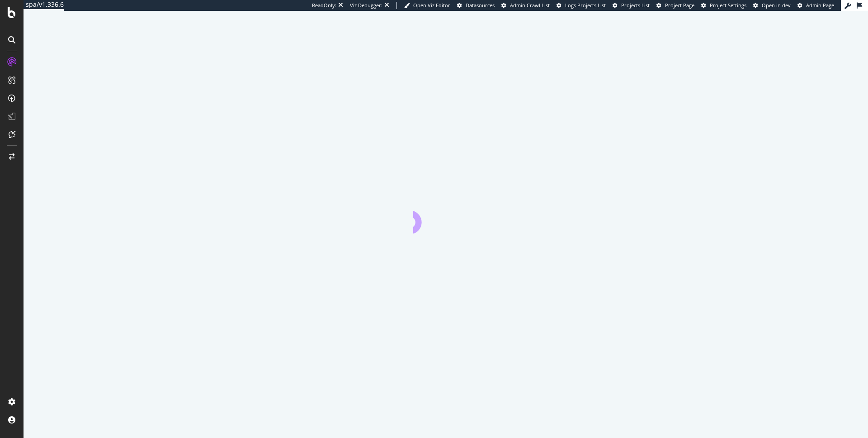  I want to click on span: Open in dev, so click(776, 5).